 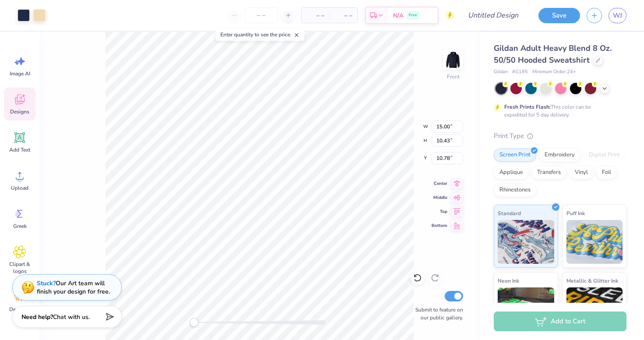 I want to click on span: N/A, so click(x=398, y=16).